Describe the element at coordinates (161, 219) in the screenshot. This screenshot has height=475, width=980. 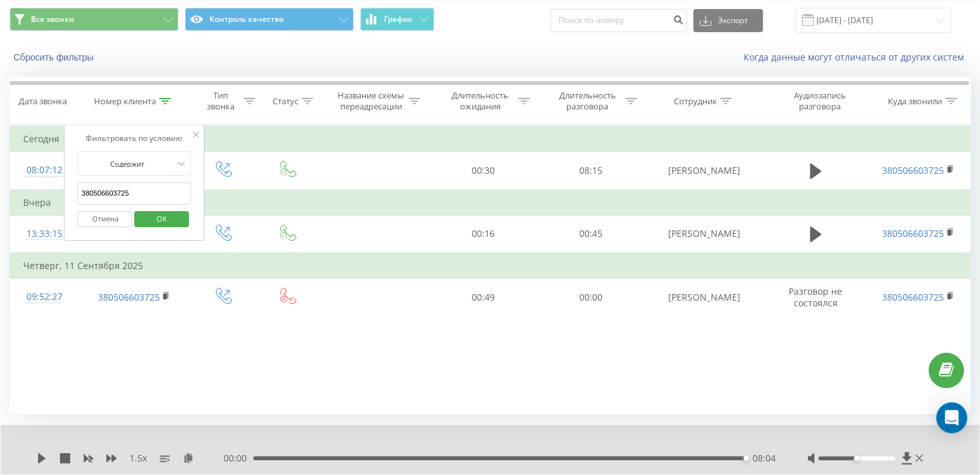
I see `button: OK` at that location.